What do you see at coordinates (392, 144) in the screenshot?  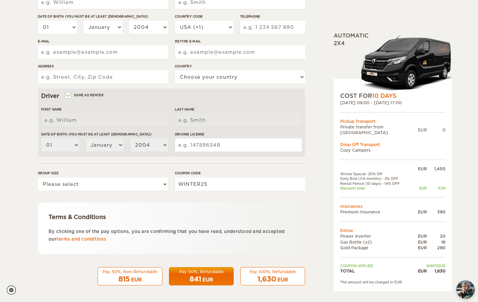 I see `div: Drop Off Transport:` at bounding box center [392, 144].